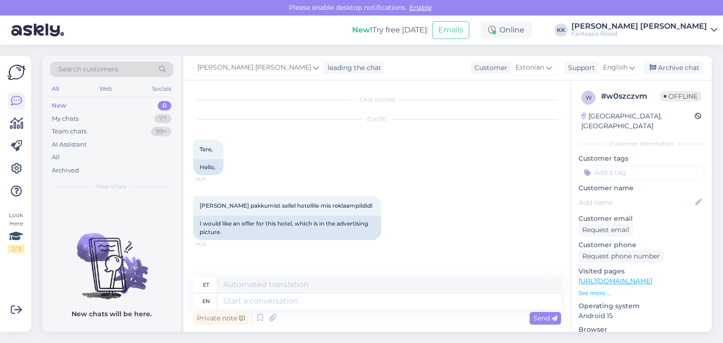 The width and height of the screenshot is (723, 343). What do you see at coordinates (641, 294) in the screenshot?
I see `p: See more ...` at bounding box center [641, 294].